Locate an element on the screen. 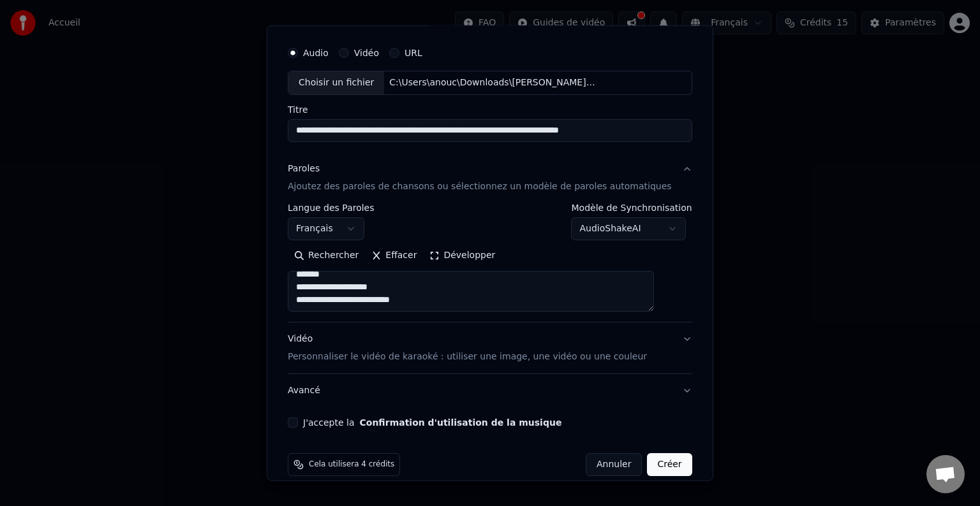 This screenshot has height=506, width=980. div: ParolesAjoutez des paroles de chansons ou sélectionnez un modèle de paroles automatiques is located at coordinates (490, 263).